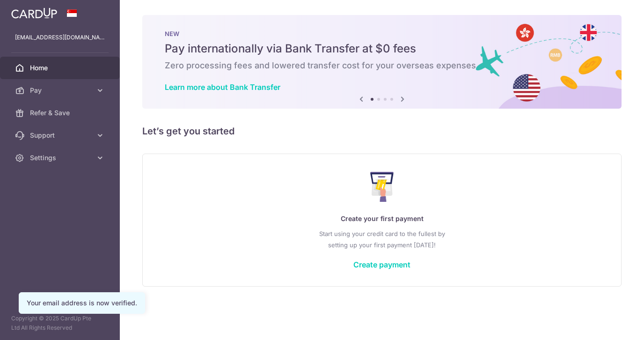 This screenshot has width=644, height=340. What do you see at coordinates (61, 158) in the screenshot?
I see `span: Settings` at bounding box center [61, 158].